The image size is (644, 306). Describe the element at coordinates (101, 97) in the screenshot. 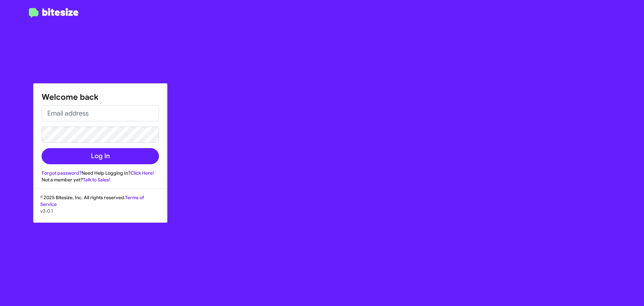

I see `h1: Welcome back` at that location.